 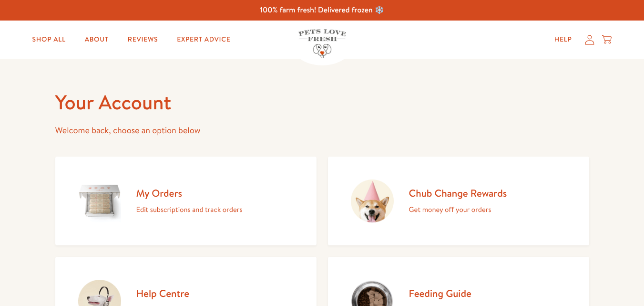 I want to click on a: About, so click(x=97, y=39).